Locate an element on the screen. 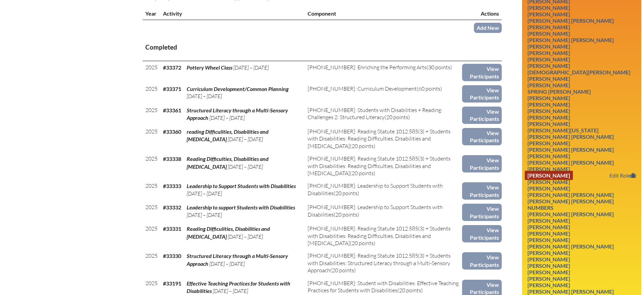 This screenshot has width=644, height=295. b: #33338 is located at coordinates (172, 158).